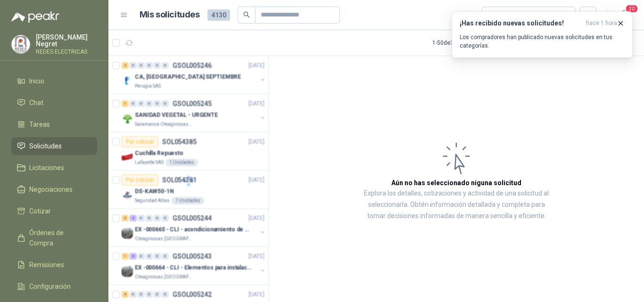 This screenshot has height=302, width=644. Describe the element at coordinates (521, 23) in the screenshot. I see `h3: ¡Has recibido nuevas solicitudes!` at that location.